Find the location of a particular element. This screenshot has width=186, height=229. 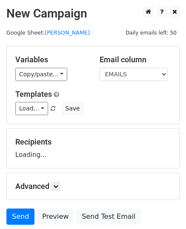

h5: Recipients is located at coordinates (93, 142).